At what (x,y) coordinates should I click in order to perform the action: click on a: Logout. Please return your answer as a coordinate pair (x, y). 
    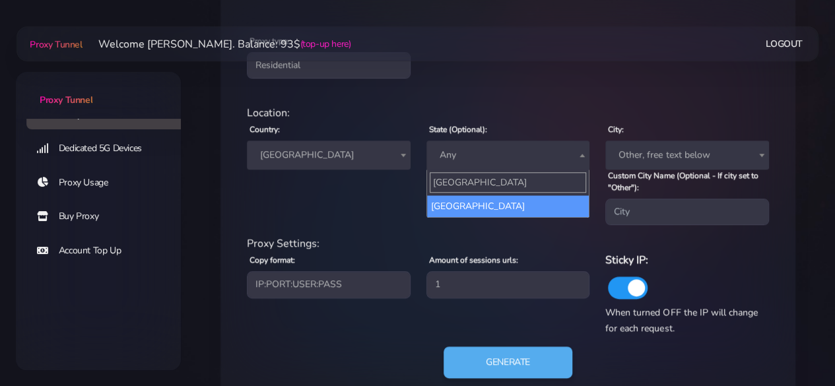
    Looking at the image, I should click on (785, 44).